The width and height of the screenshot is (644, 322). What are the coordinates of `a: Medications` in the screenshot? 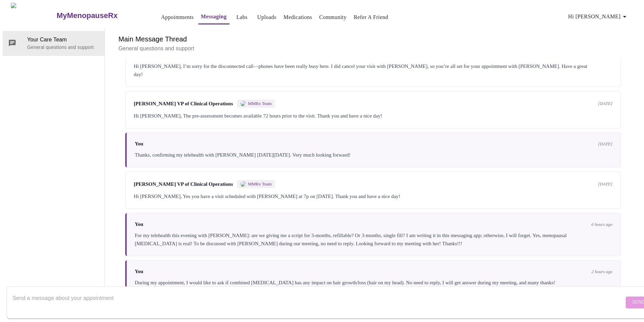 It's located at (298, 17).